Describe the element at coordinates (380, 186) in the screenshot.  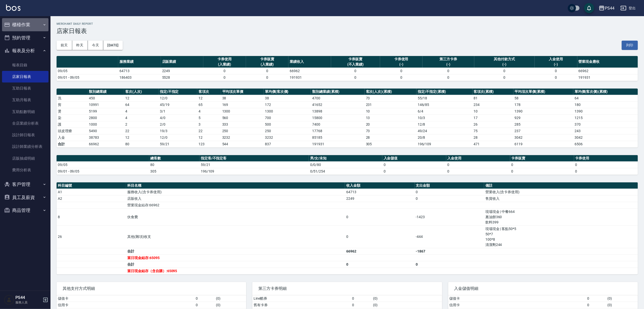
I see `th: 收入金額` at that location.